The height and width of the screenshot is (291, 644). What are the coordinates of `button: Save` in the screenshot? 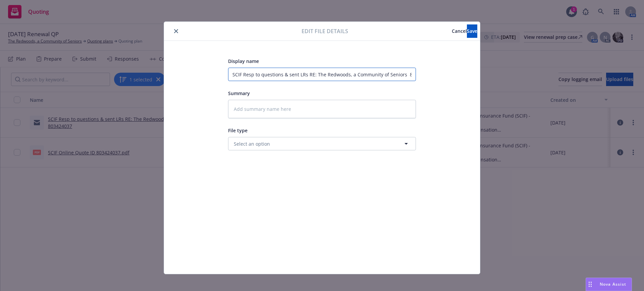 It's located at (472, 31).